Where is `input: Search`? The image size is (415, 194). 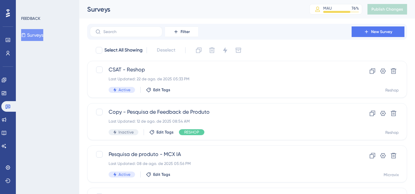
input: Search is located at coordinates (130, 32).